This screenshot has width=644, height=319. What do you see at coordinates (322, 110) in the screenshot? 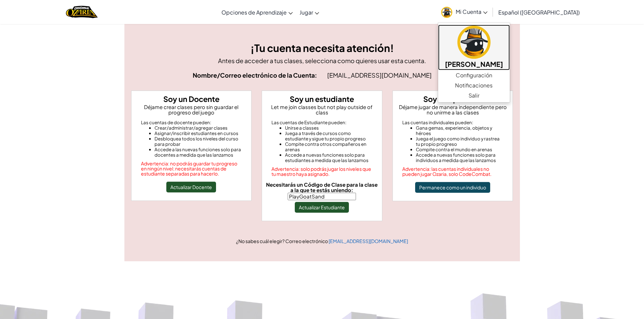
I see `p: Let me join classes but not play outside of class` at bounding box center [322, 110].